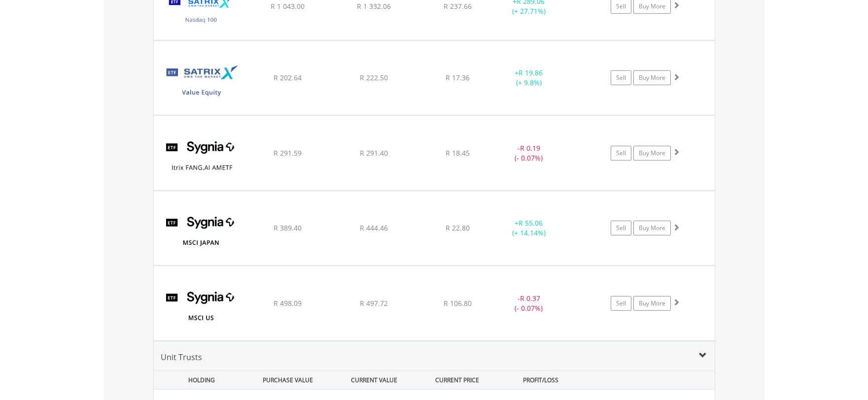  What do you see at coordinates (458, 77) in the screenshot?
I see `span: R 17.36` at bounding box center [458, 77].